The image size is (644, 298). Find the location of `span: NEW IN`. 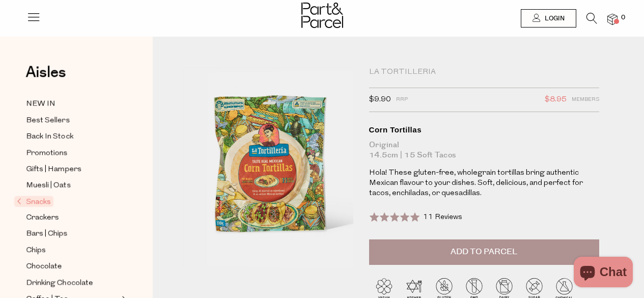

span: NEW IN is located at coordinates (41, 105).